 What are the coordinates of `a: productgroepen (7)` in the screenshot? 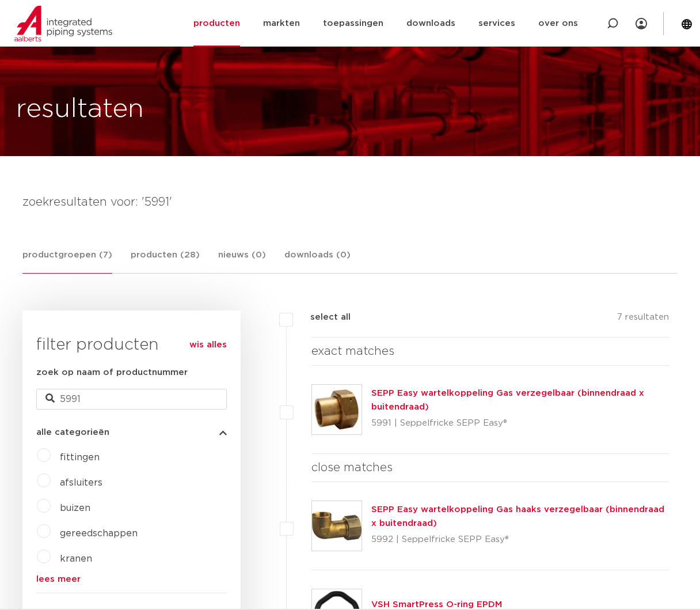 It's located at (67, 261).